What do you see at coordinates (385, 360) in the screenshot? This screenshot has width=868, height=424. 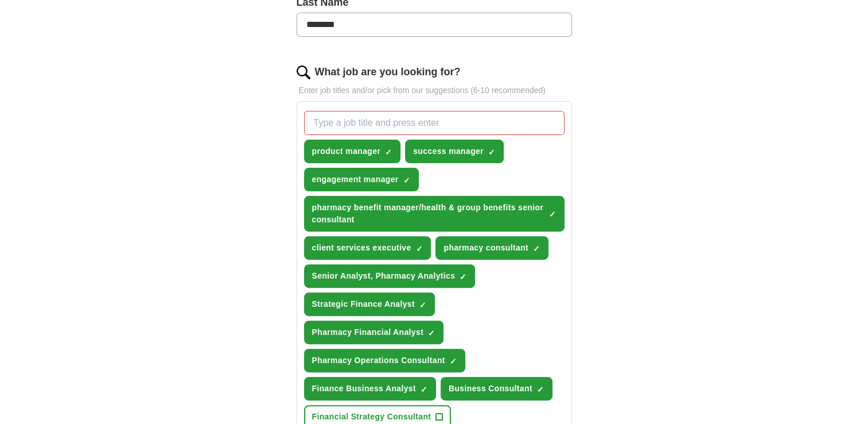 I see `button: Pharmacy Operations Consultant✓` at bounding box center [385, 360].